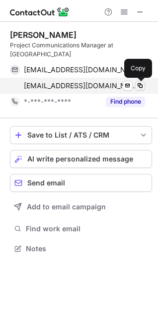 This screenshot has height=318, width=158. Describe the element at coordinates (81, 249) in the screenshot. I see `button: Notes` at that location.